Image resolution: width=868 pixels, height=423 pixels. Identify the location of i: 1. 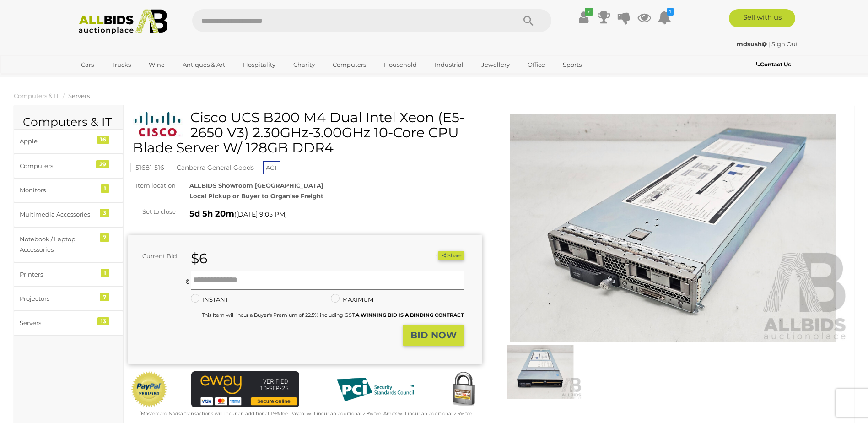
(670, 11).